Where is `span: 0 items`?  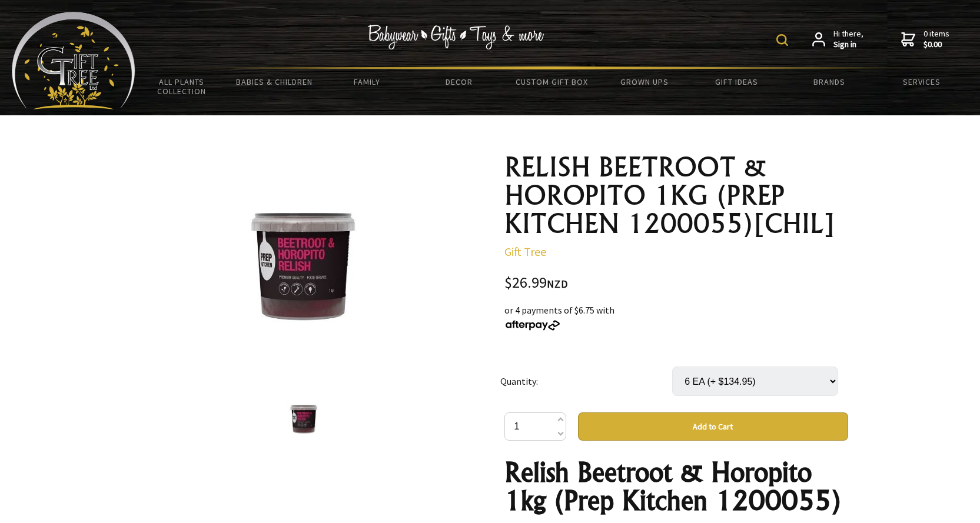 span: 0 items is located at coordinates (936, 39).